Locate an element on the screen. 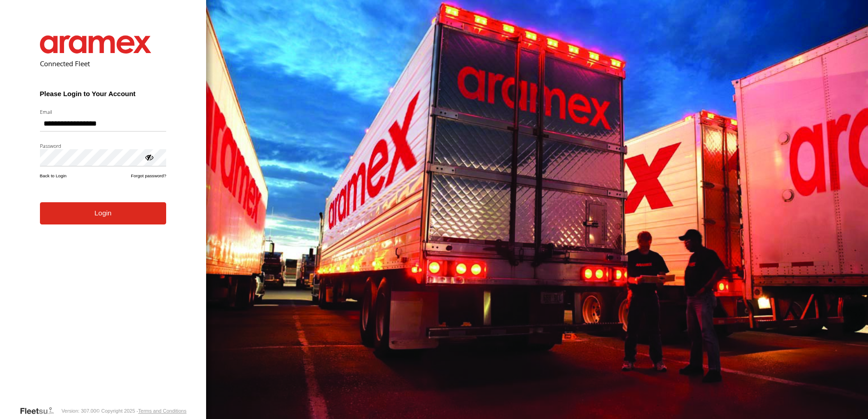 Image resolution: width=868 pixels, height=419 pixels. label: Email is located at coordinates (103, 111).